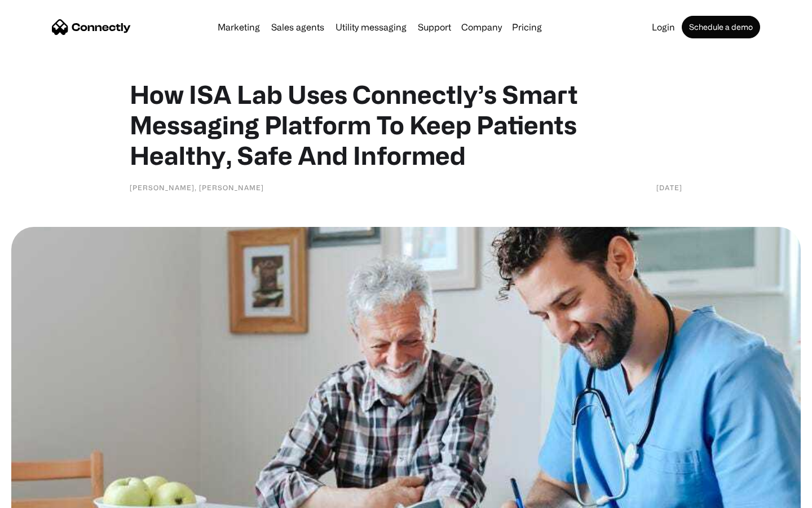 The width and height of the screenshot is (812, 508). Describe the element at coordinates (721, 27) in the screenshot. I see `a: Schedule a demo` at that location.